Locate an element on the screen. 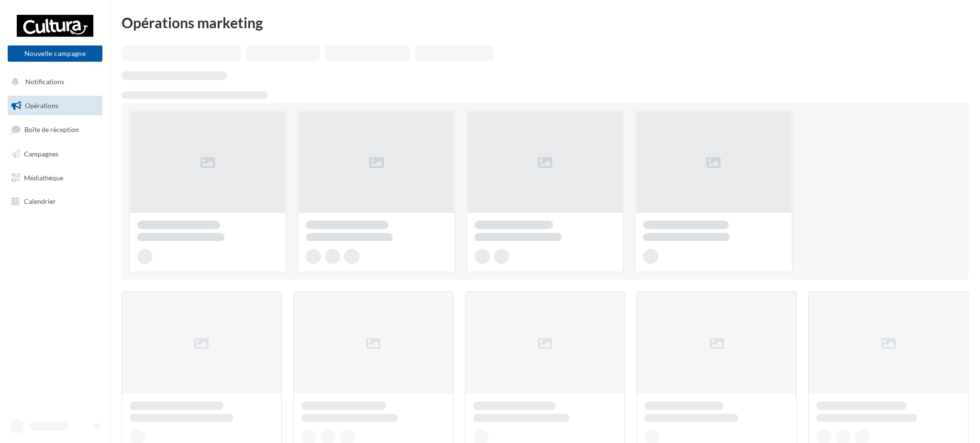 The height and width of the screenshot is (443, 980). span: Campagnes is located at coordinates (42, 153).